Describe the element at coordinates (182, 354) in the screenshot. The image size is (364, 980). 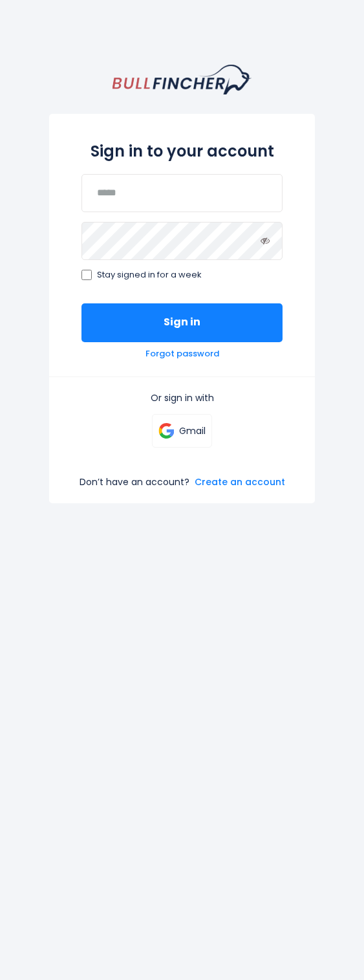
I see `a: Forgot password` at that location.